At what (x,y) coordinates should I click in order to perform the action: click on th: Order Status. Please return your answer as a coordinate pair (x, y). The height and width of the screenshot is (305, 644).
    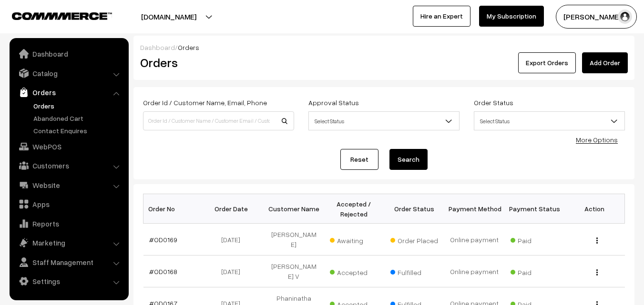
    Looking at the image, I should click on (414, 209).